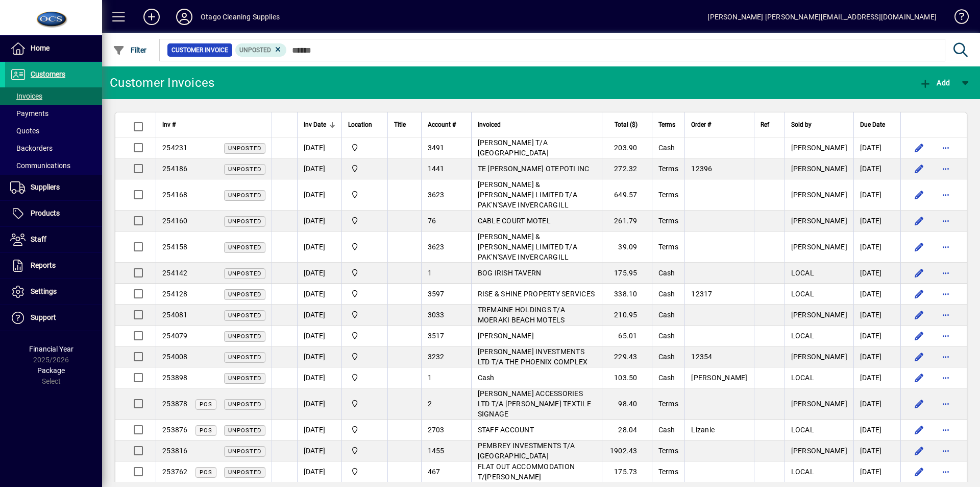 This screenshot has width=980, height=487. What do you see at coordinates (184, 17) in the screenshot?
I see `button: Profile` at bounding box center [184, 17].